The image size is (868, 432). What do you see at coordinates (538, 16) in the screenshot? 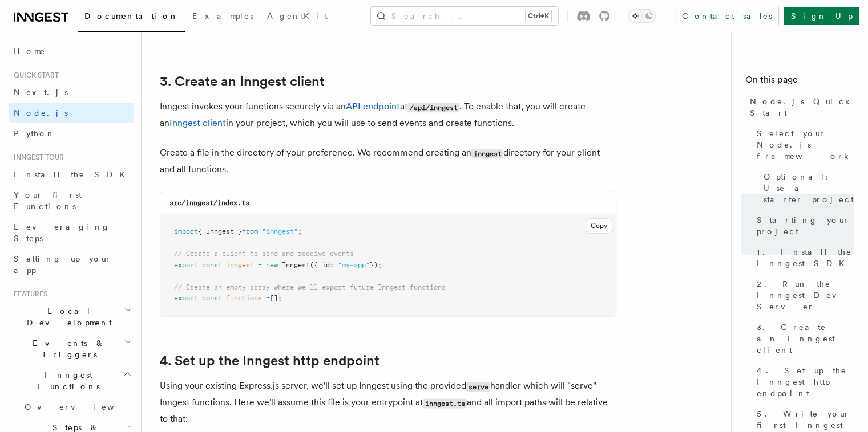
I see `kbd: Ctrl+K` at bounding box center [538, 16].